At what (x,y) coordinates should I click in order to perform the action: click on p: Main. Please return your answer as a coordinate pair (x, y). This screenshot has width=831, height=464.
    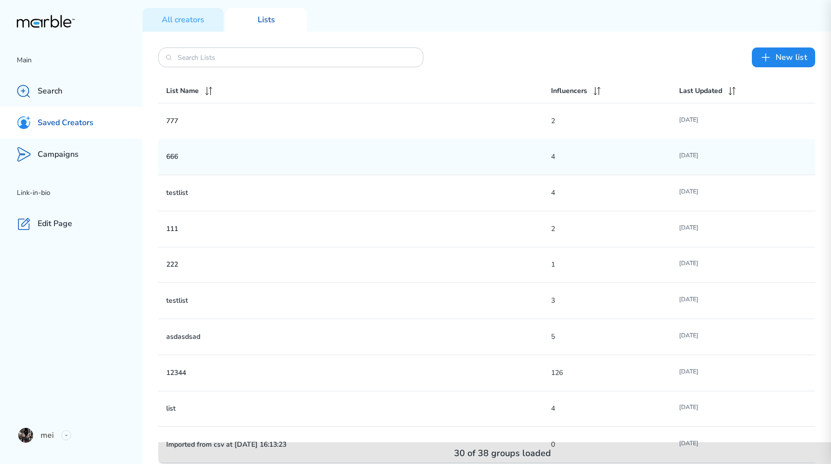
    Looking at the image, I should click on (80, 60).